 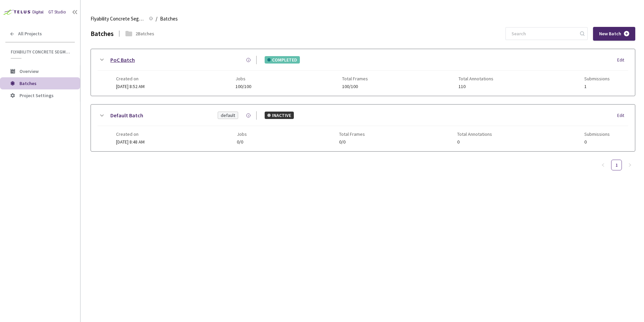 What do you see at coordinates (603, 165) in the screenshot?
I see `span: left` at bounding box center [603, 165].